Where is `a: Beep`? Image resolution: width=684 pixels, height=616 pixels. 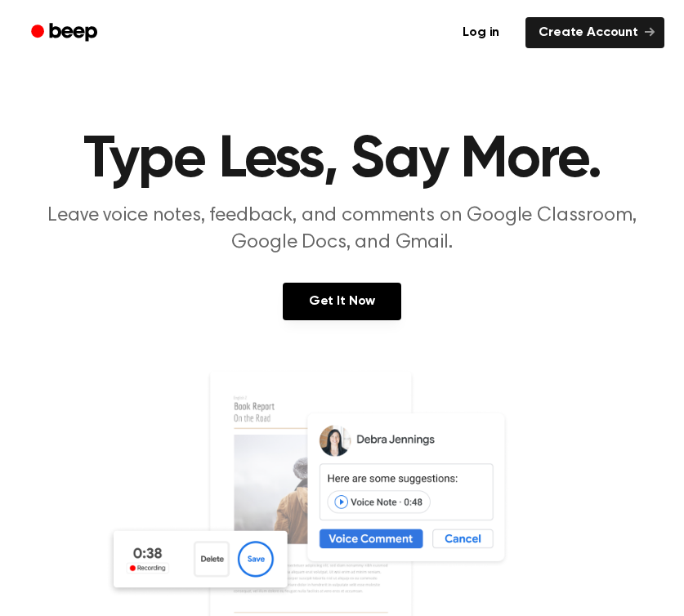 a: Beep is located at coordinates (65, 33).